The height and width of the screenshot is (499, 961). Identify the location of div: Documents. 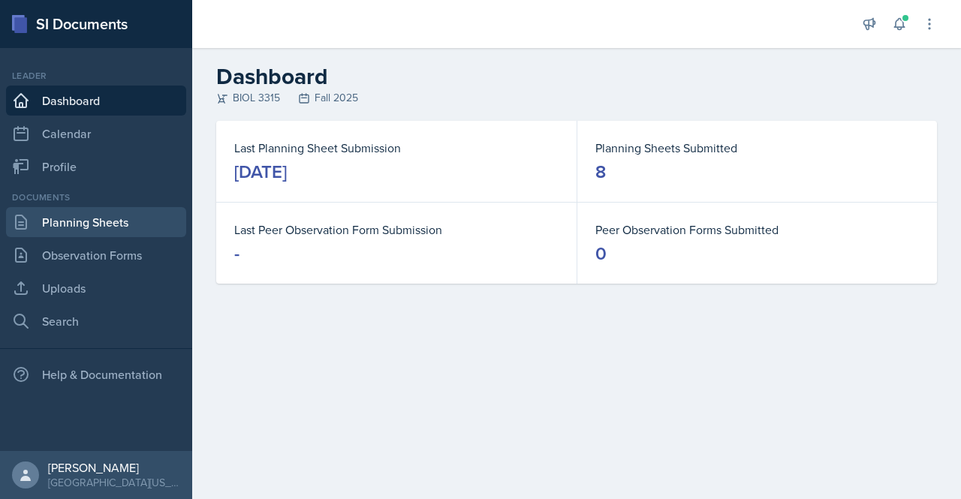
(96, 197).